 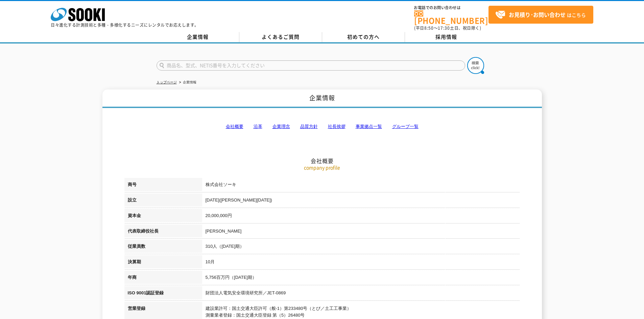 What do you see at coordinates (451, 8) in the screenshot?
I see `span: お電話でのお問い合わせは` at bounding box center [451, 8].